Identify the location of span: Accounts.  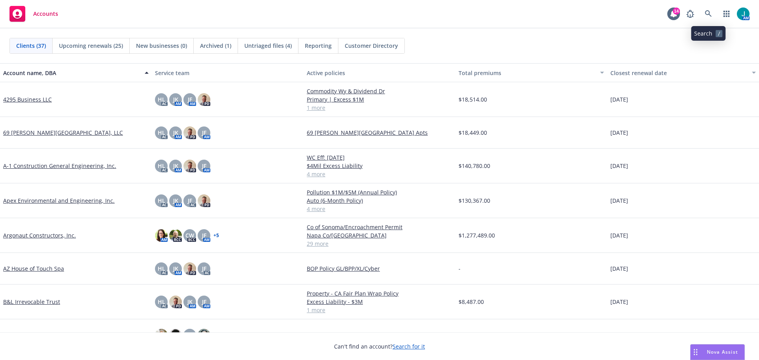
(45, 14).